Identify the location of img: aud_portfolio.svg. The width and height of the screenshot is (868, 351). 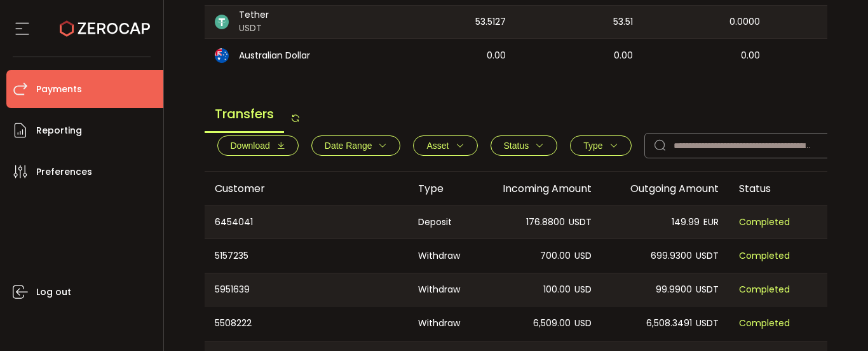
(222, 55).